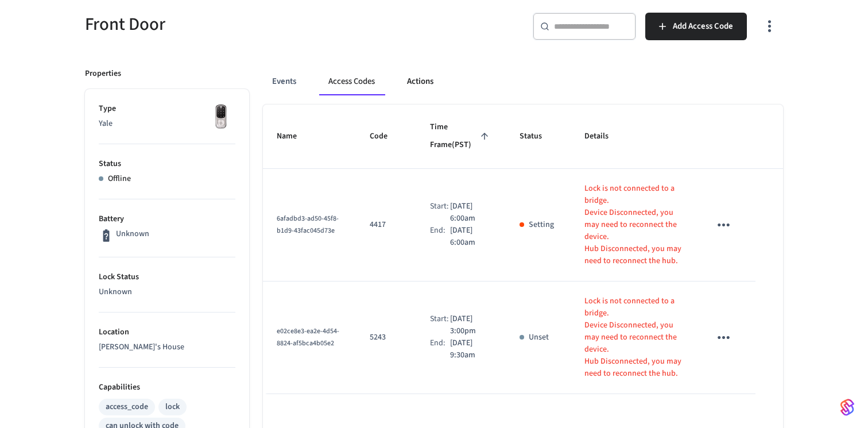  I want to click on button: Events, so click(284, 82).